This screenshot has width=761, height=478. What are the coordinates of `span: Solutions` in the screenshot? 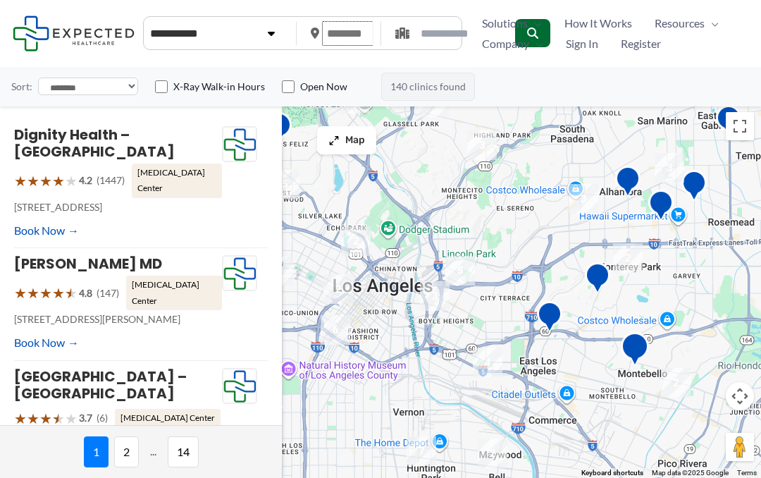 It's located at (504, 23).